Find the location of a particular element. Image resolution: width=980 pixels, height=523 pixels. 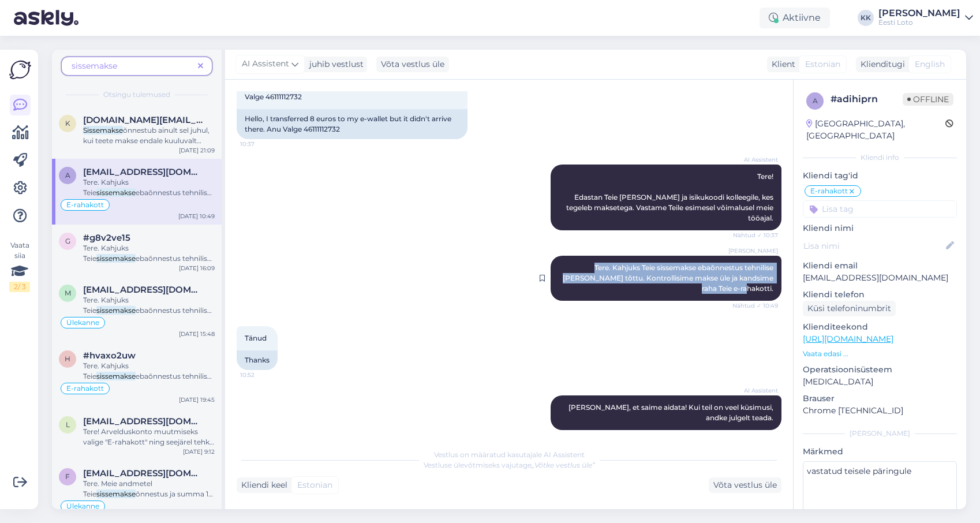

span: sissemakse is located at coordinates (94, 65).